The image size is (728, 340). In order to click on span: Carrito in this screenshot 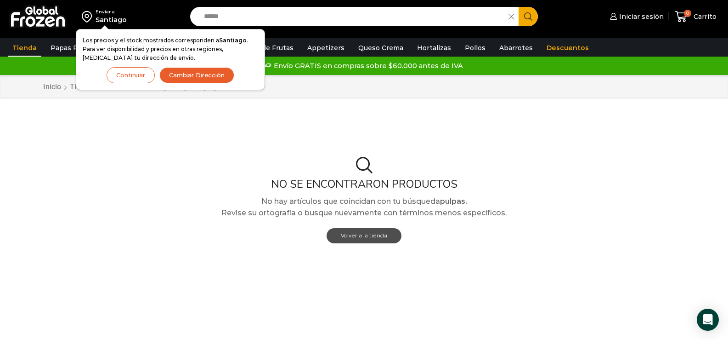, I will do `click(704, 17)`.